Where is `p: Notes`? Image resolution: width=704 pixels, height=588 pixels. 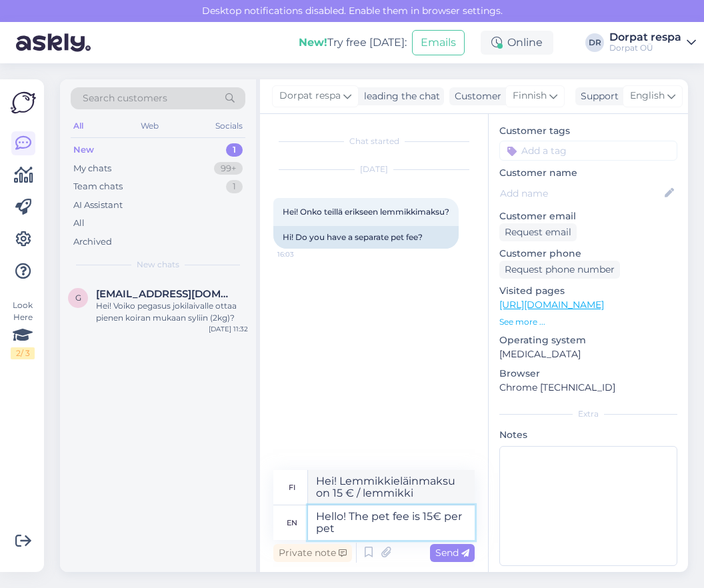
p: Notes is located at coordinates (588, 434).